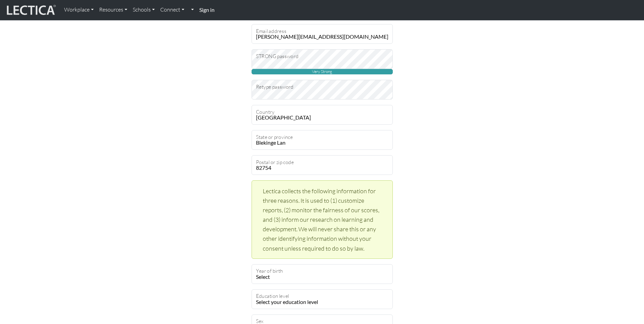 The width and height of the screenshot is (644, 324). Describe the element at coordinates (322, 72) in the screenshot. I see `span: Very Strong` at that location.